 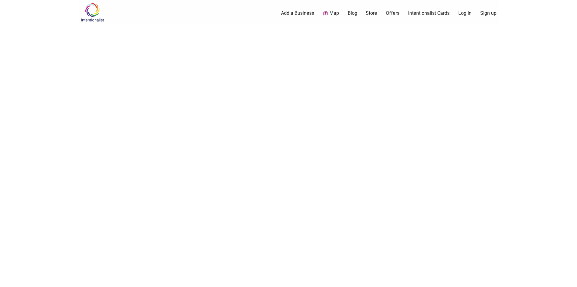 I want to click on a: Blog, so click(x=353, y=13).